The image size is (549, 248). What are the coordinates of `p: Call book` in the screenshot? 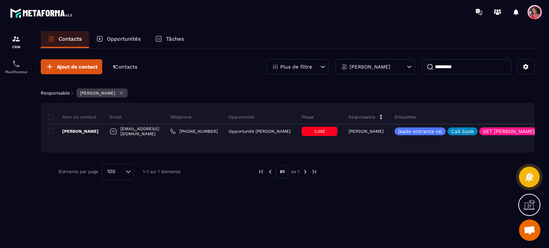 It's located at (462, 131).